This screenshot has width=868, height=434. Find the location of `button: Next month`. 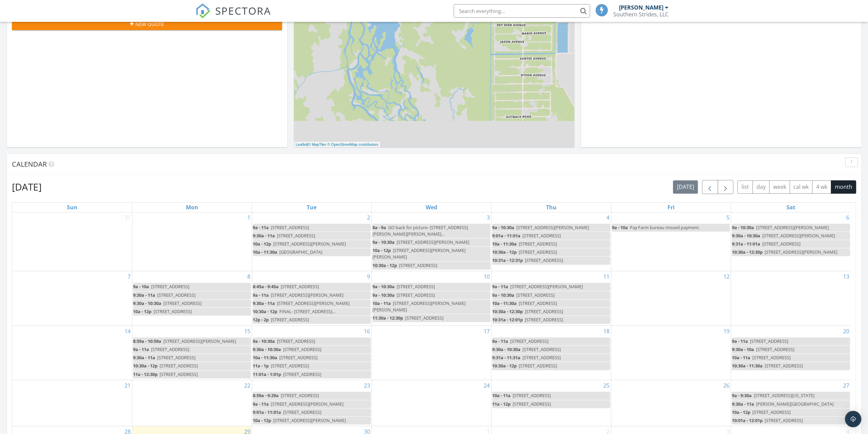

button: Next month is located at coordinates (725, 187).